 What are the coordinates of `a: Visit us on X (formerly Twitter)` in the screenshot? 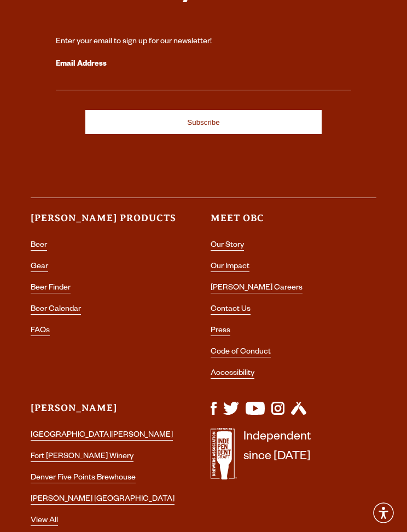 It's located at (231, 413).